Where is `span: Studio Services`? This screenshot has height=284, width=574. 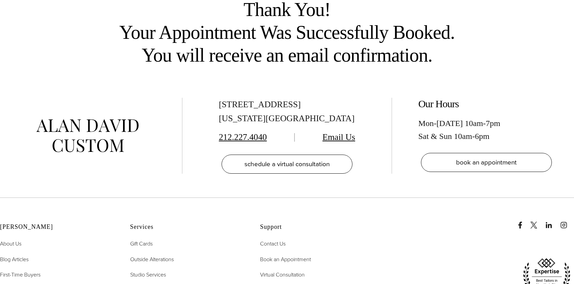
span: Studio Services is located at coordinates (148, 275).